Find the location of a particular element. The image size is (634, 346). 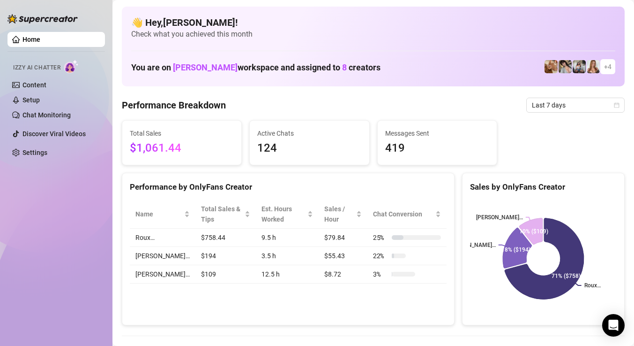

td: 9.5 h is located at coordinates (287, 237).